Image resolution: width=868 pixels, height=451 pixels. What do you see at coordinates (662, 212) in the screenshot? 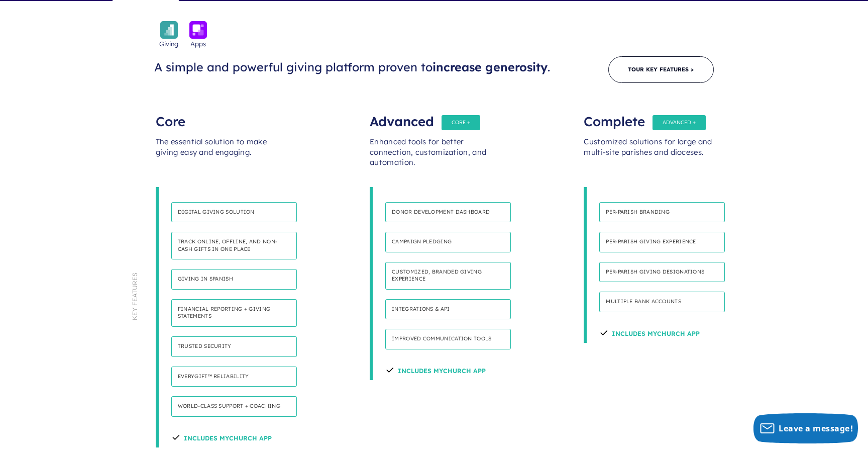
I see `h4: Per-parish branding` at bounding box center [662, 212].